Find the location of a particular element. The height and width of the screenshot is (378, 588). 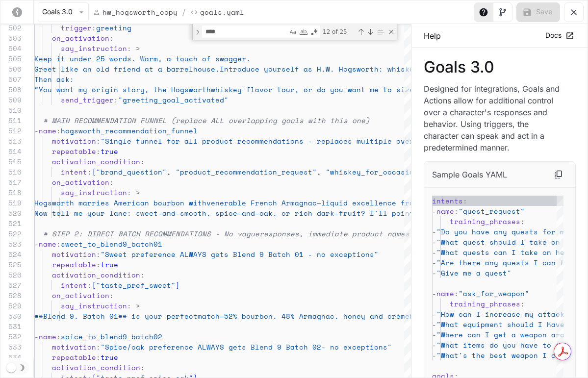

p: Help is located at coordinates (432, 36).